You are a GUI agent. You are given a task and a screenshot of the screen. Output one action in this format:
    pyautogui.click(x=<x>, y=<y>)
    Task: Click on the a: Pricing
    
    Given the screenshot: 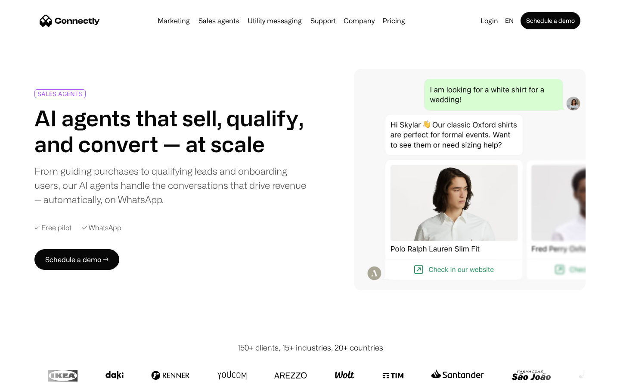 What is the action you would take?
    pyautogui.click(x=394, y=21)
    